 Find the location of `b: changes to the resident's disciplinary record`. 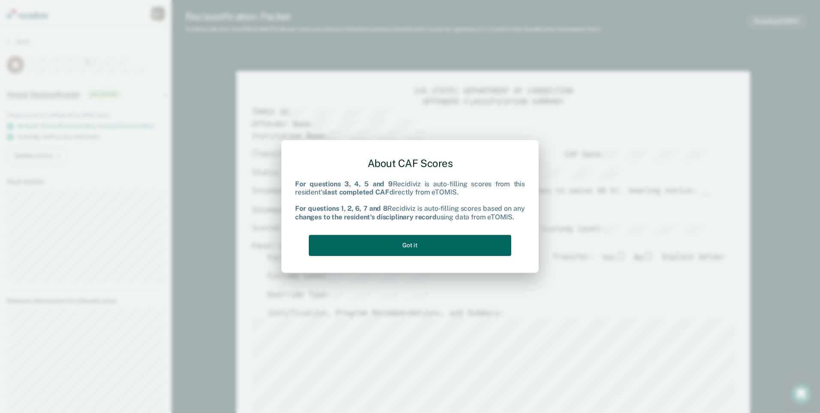

b: changes to the resident's disciplinary record is located at coordinates (366, 217).